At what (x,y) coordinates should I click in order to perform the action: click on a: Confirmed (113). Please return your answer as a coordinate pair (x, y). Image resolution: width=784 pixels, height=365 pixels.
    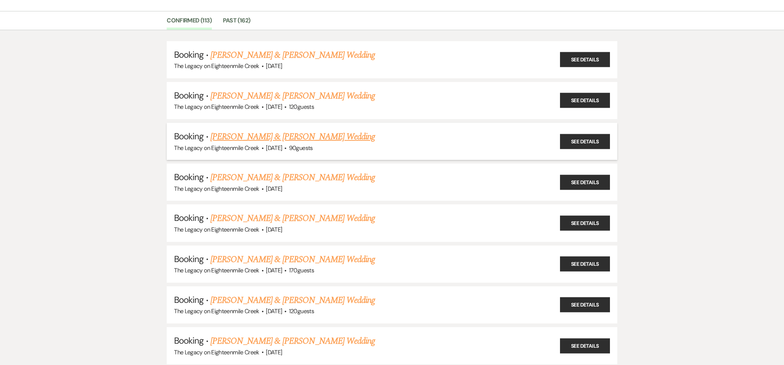
    Looking at the image, I should click on (189, 23).